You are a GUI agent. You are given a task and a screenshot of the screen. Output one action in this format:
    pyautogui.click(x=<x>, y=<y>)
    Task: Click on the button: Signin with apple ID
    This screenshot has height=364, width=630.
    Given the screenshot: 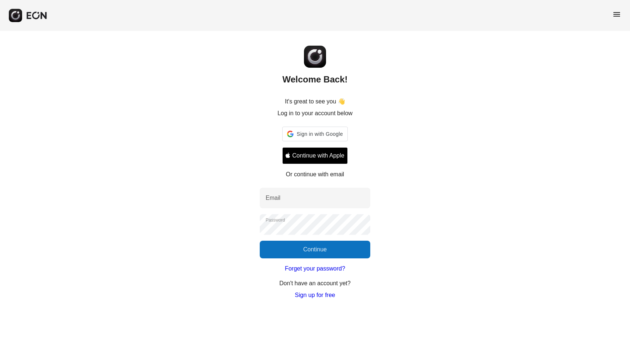 What is the action you would take?
    pyautogui.click(x=314, y=156)
    